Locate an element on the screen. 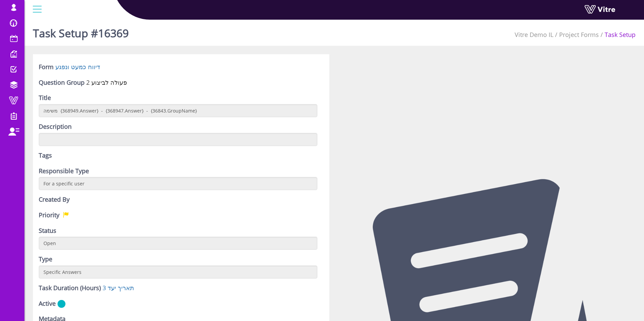  label: Question Group is located at coordinates (61, 83).